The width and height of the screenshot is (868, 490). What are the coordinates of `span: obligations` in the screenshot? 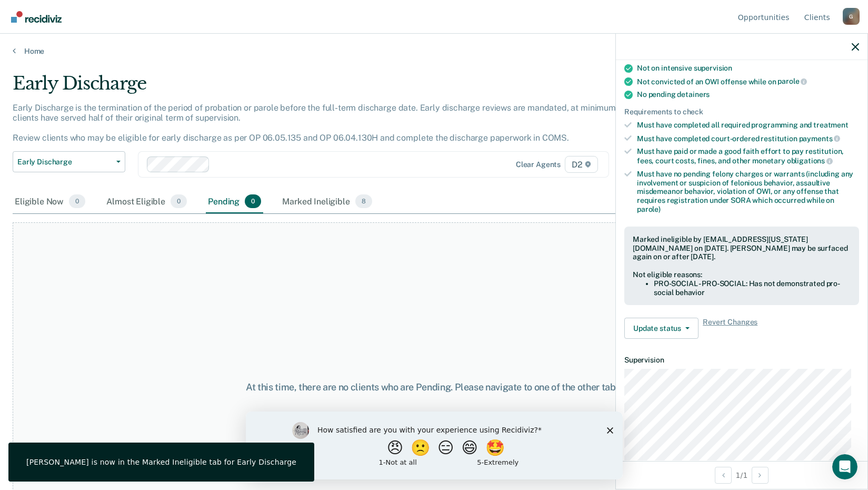 It's located at (810, 161).